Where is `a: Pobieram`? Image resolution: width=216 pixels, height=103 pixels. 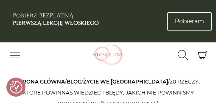
a: Pobieram is located at coordinates (189, 21).